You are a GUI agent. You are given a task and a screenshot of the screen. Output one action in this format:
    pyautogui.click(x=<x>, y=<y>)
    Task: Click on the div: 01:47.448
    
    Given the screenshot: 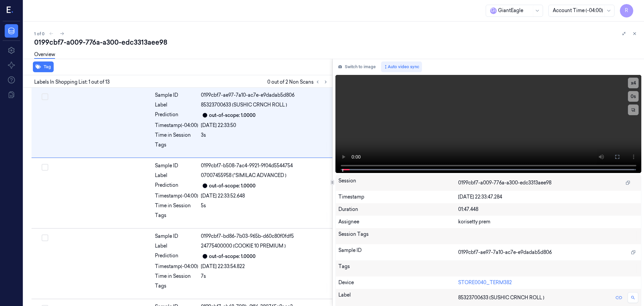 What is the action you would take?
    pyautogui.click(x=548, y=209)
    